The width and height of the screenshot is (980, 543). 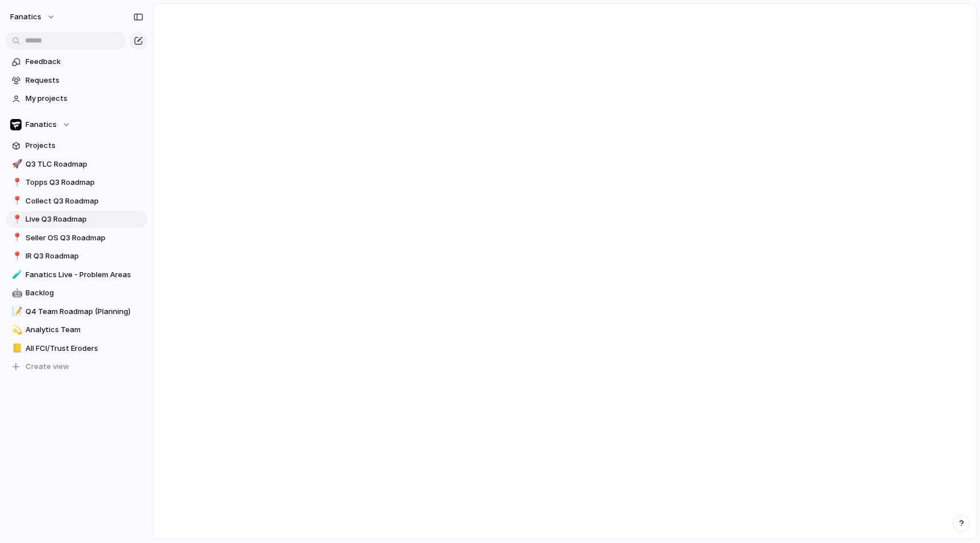 What do you see at coordinates (76, 145) in the screenshot?
I see `a: Projects` at bounding box center [76, 145].